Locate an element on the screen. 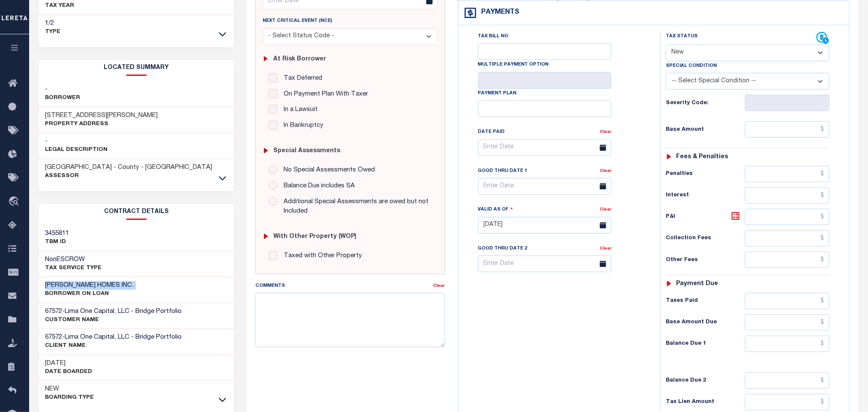  h2: LOCATED SUMMARY is located at coordinates (137, 68).